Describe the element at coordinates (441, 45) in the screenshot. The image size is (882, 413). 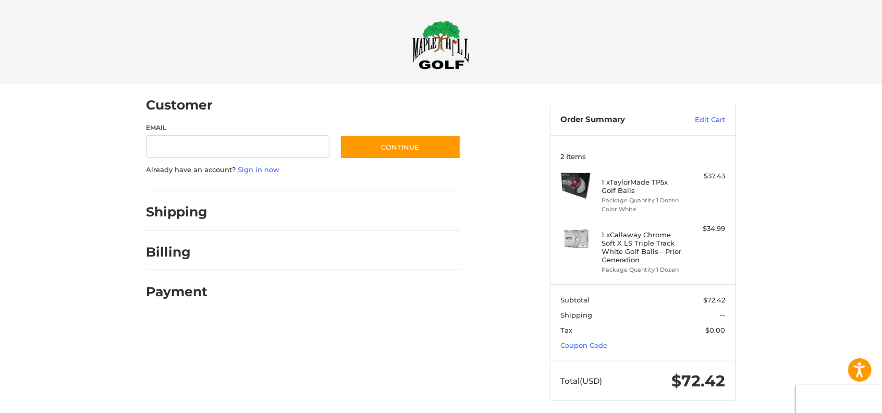
I see `img: Maple Hill Golf` at that location.